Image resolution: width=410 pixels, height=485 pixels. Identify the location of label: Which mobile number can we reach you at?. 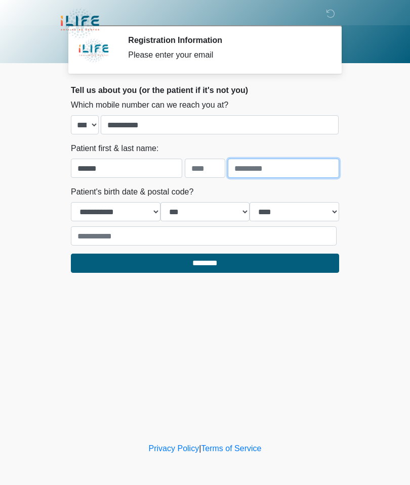
(149, 105).